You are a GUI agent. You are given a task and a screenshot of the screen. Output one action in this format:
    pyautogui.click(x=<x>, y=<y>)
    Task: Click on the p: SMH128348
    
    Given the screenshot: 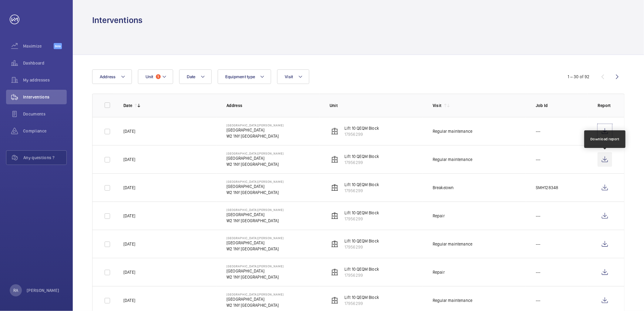 What is the action you would take?
    pyautogui.click(x=547, y=188)
    